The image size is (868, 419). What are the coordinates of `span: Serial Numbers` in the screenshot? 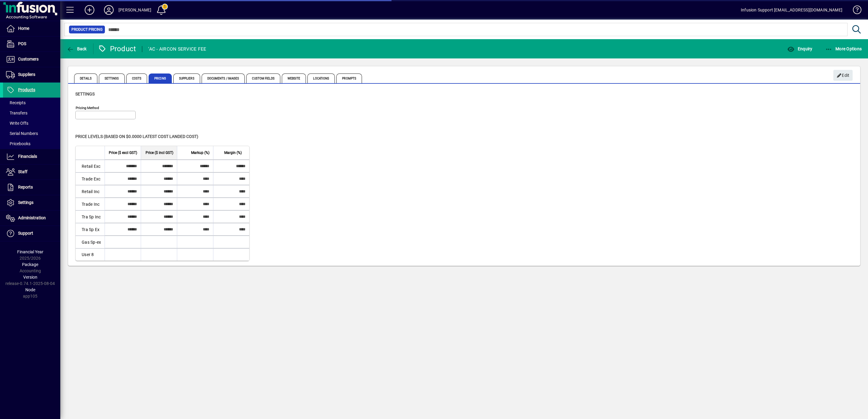 It's located at (22, 133).